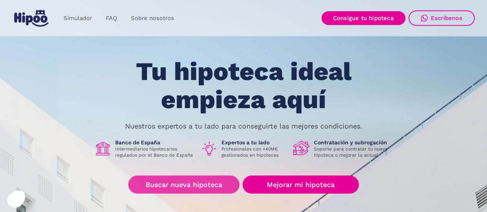  What do you see at coordinates (363, 18) in the screenshot?
I see `a: Consigue tu hipoteca` at bounding box center [363, 18].